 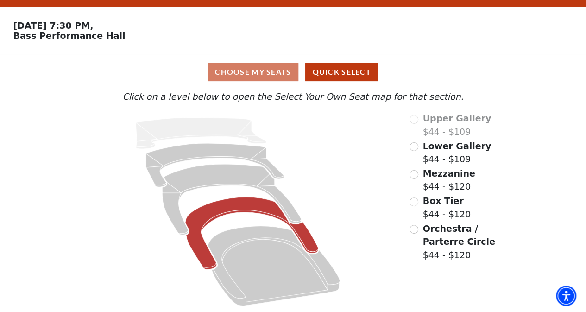 I want to click on input: Orchestra / Parterre Circle$44 - $120, so click(x=413, y=229).